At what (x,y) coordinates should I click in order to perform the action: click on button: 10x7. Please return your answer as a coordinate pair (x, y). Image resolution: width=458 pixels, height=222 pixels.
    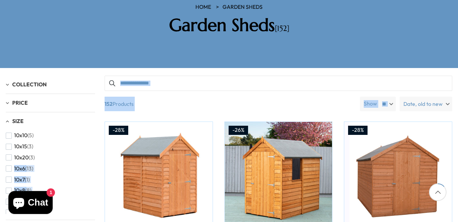
    Looking at the image, I should click on (18, 179).